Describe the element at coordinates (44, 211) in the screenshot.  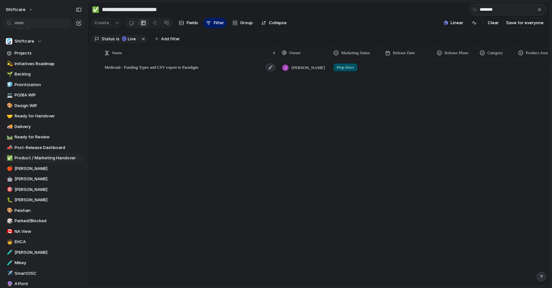
I see `div: 🎨Peishan` at that location.